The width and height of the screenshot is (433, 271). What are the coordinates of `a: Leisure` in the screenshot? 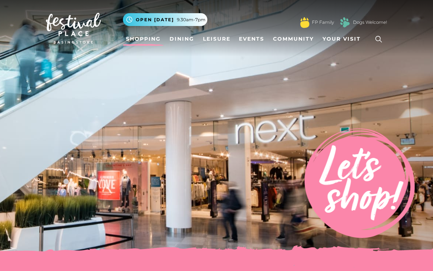 It's located at (216, 39).